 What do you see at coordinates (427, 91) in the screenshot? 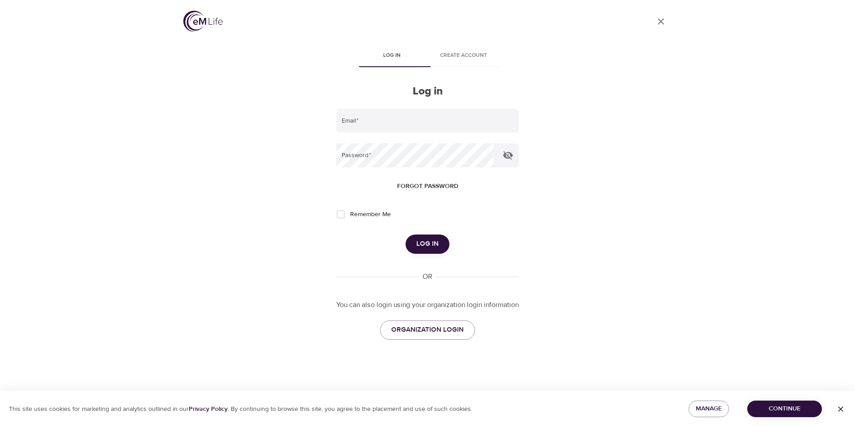
I see `h2: Log in` at bounding box center [427, 91].